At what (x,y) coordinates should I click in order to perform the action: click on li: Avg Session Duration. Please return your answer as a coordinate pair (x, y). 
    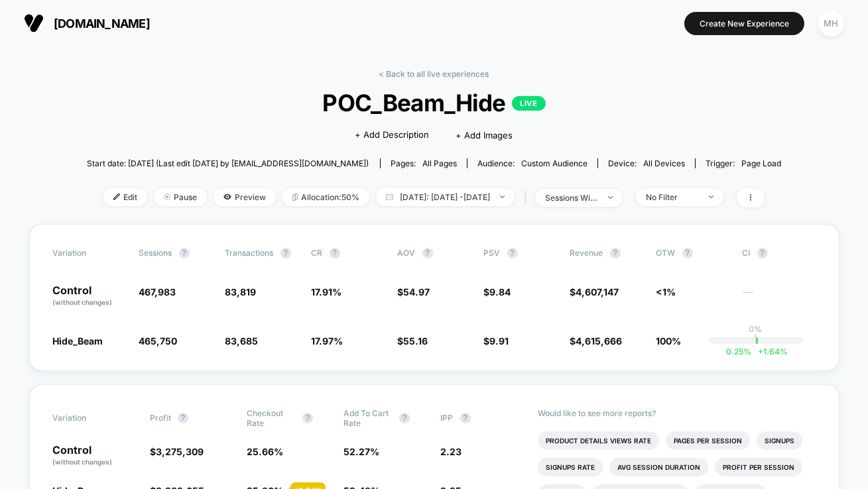
    Looking at the image, I should click on (659, 467).